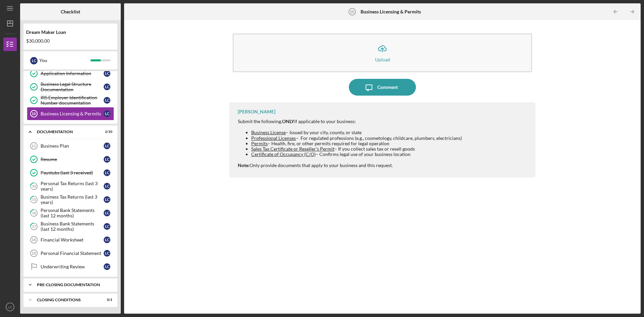  I want to click on a: Underwriting ReviewLC, so click(70, 266).